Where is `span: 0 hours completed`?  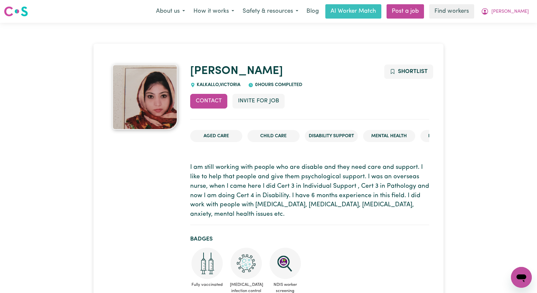 span: 0 hours completed is located at coordinates (278, 85).